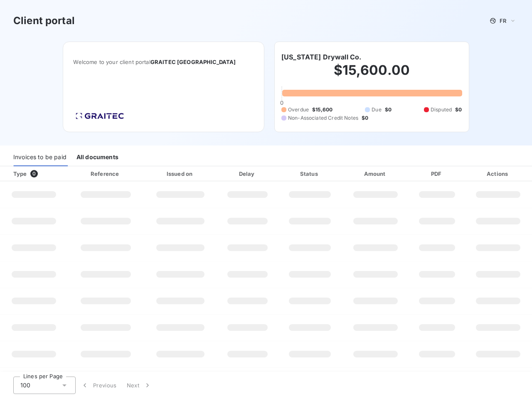 The height and width of the screenshot is (399, 532). What do you see at coordinates (322, 110) in the screenshot?
I see `span: $15,600` at bounding box center [322, 110].